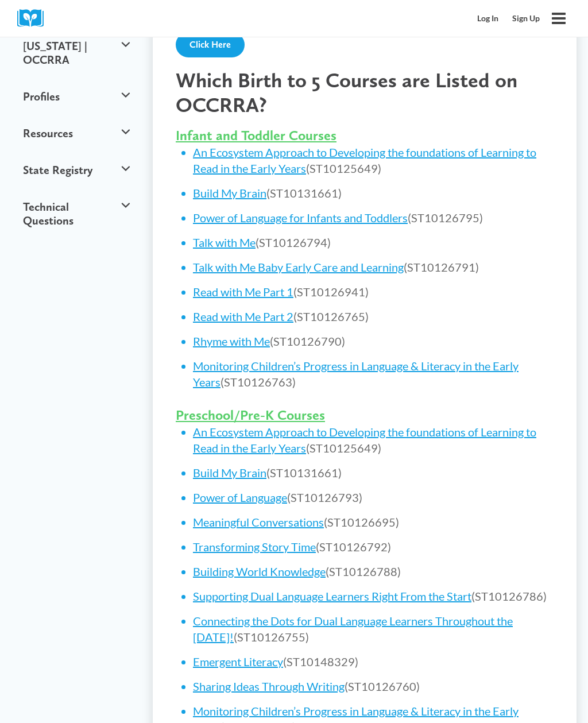 This screenshot has width=588, height=723. What do you see at coordinates (558, 18) in the screenshot?
I see `button: Open menu` at bounding box center [558, 18].